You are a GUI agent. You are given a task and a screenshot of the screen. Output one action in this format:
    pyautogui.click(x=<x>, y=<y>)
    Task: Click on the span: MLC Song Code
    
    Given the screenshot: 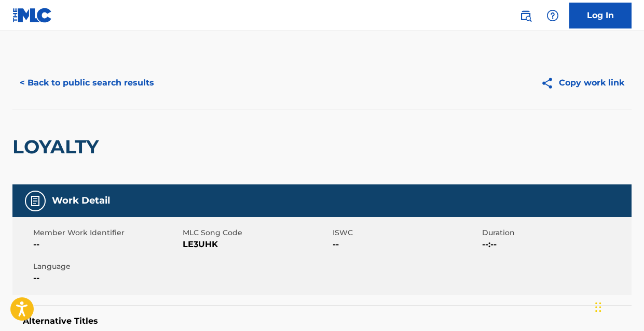 What is the action you would take?
    pyautogui.click(x=256, y=233)
    